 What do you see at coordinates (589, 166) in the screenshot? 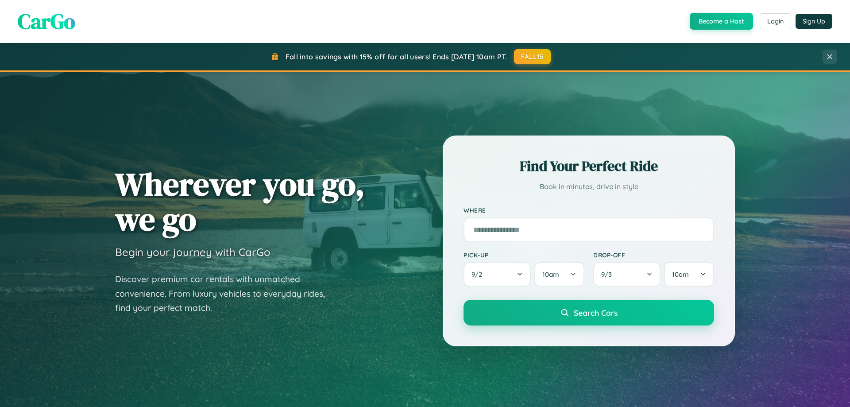
I see `h2: Find Your Perfect Ride` at bounding box center [589, 166].